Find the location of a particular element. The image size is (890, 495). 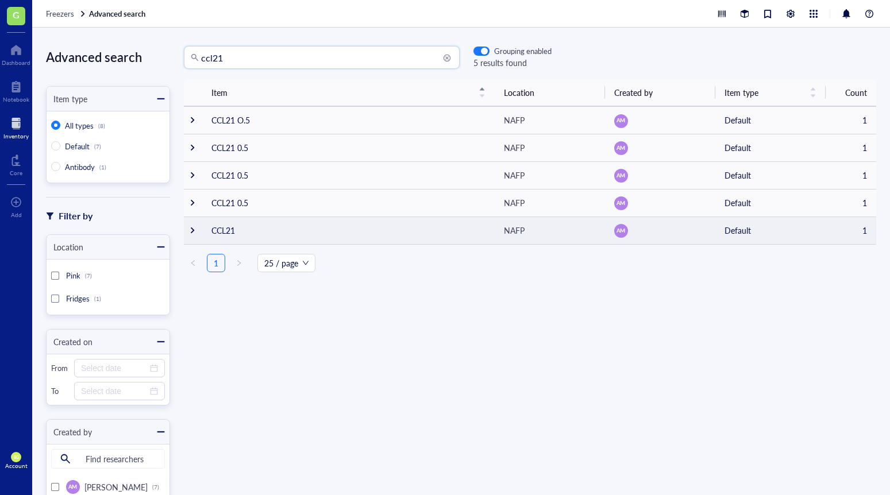

div: Filter by is located at coordinates (75, 216).